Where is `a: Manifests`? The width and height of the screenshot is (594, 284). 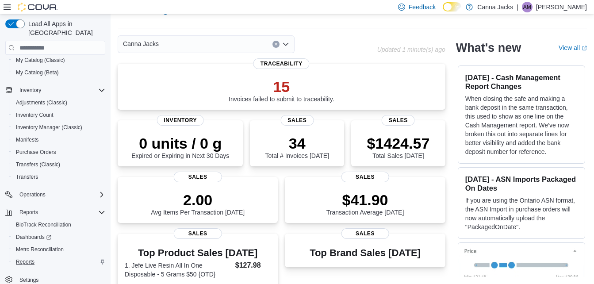
a: Manifests is located at coordinates (27, 140).